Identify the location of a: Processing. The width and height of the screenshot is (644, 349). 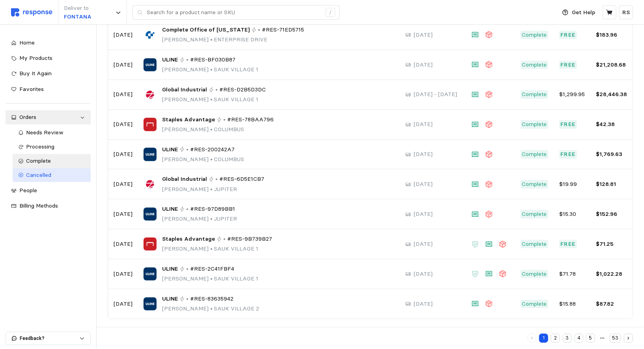
(51, 147).